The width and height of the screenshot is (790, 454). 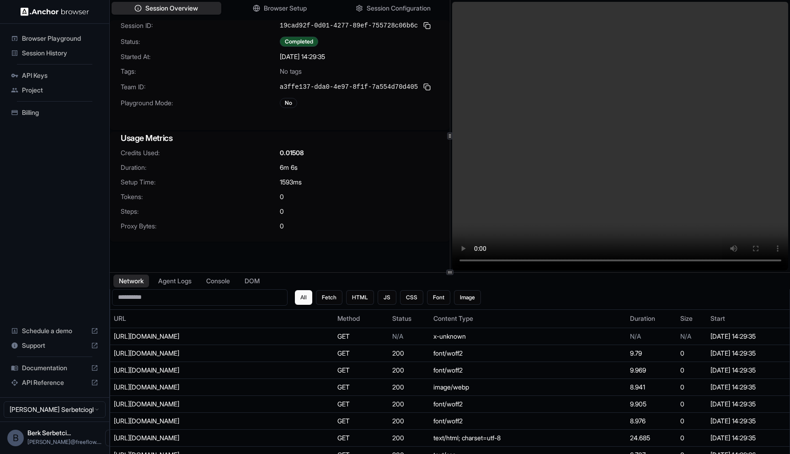 What do you see at coordinates (54, 368) in the screenshot?
I see `div: Documentation` at bounding box center [54, 368].